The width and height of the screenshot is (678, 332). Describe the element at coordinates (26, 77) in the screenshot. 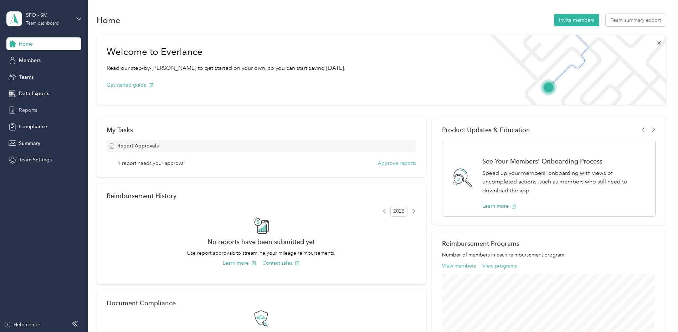

I see `span: Teams` at that location.